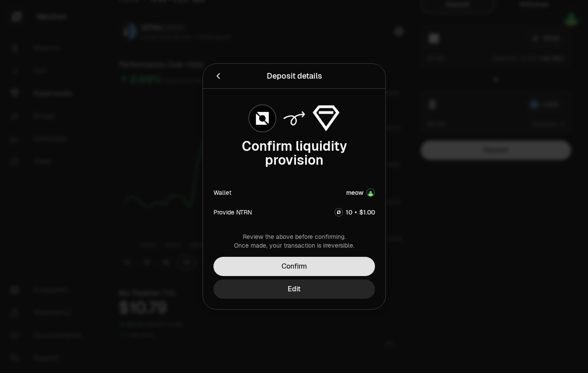 The height and width of the screenshot is (373, 588). What do you see at coordinates (222, 193) in the screenshot?
I see `div: Wallet` at bounding box center [222, 193].